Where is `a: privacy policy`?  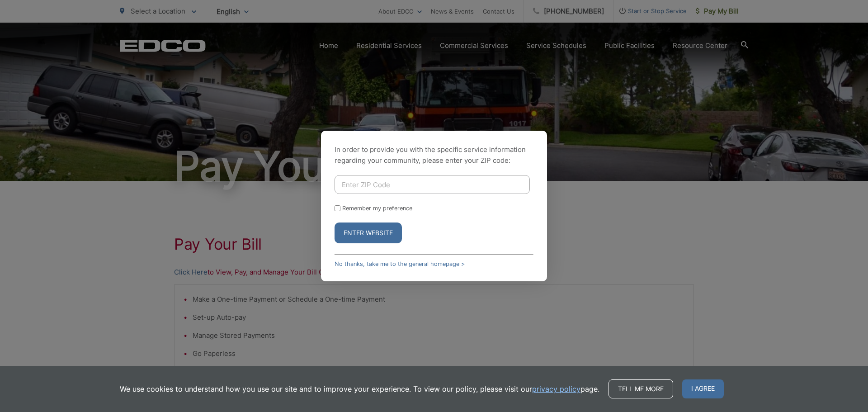 a: privacy policy is located at coordinates (556, 389).